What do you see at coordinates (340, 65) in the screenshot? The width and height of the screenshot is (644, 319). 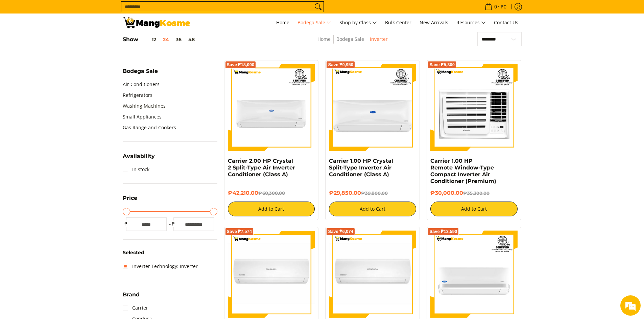 I see `span: Save ₱9,950` at bounding box center [340, 65].